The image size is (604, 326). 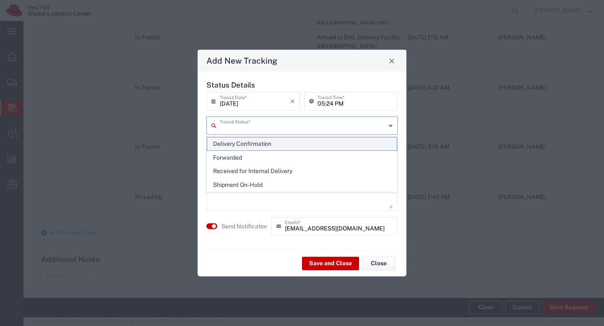 I want to click on h4: Add New Tracking, so click(x=242, y=60).